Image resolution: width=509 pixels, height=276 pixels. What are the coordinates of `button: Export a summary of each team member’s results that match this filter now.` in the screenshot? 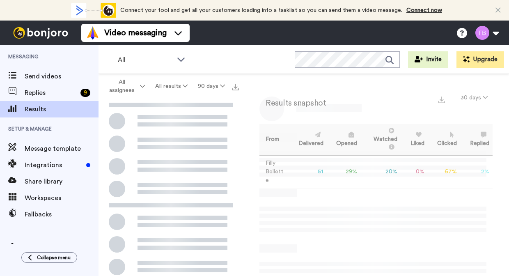 It's located at (442, 99).